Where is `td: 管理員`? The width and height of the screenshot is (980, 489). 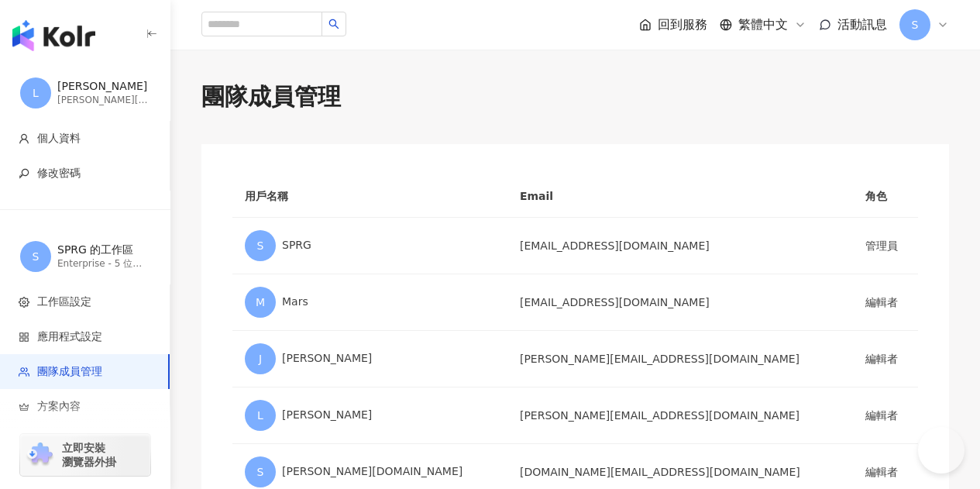
td: 管理員 is located at coordinates (886, 246).